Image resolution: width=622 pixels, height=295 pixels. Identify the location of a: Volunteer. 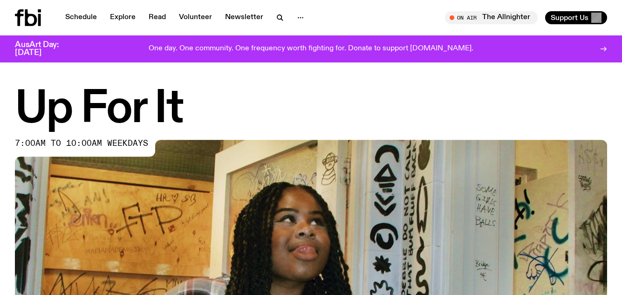
(195, 18).